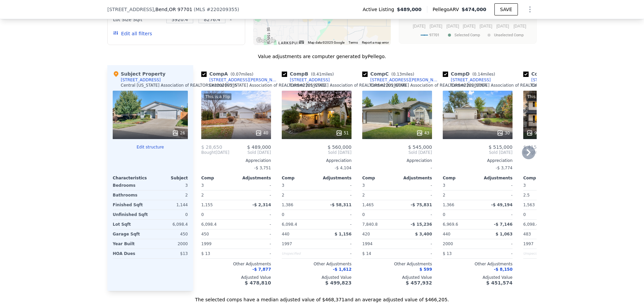 The image size is (644, 306). Describe the element at coordinates (139, 74) in the screenshot. I see `div: Subject Property` at that location.